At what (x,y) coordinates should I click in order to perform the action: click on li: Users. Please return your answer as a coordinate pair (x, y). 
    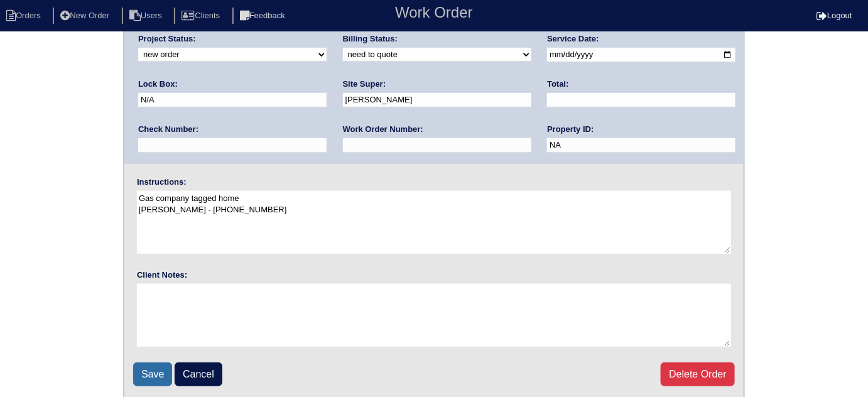
    Looking at the image, I should click on (147, 16).